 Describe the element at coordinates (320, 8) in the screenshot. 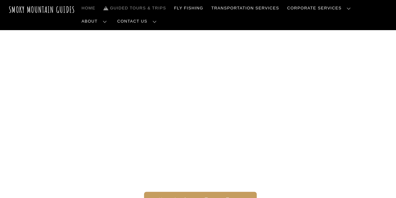

I see `a: Corporate Services` at that location.